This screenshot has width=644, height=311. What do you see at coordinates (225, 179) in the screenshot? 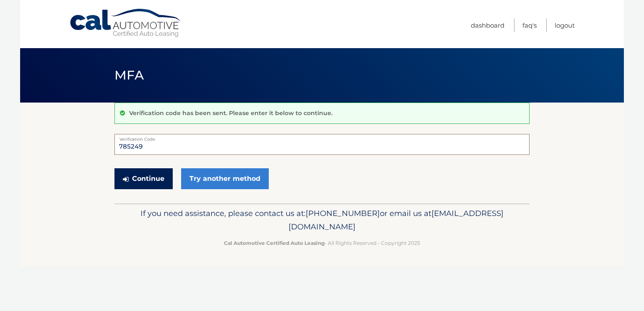
I see `a: Try another method` at bounding box center [225, 179].